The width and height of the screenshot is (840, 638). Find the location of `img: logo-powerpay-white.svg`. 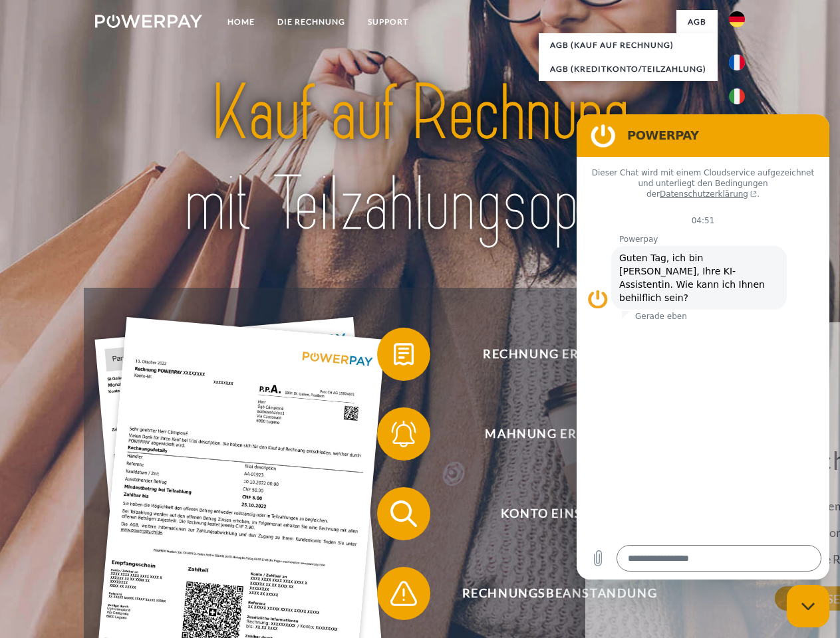

img: logo-powerpay-white.svg is located at coordinates (148, 21).